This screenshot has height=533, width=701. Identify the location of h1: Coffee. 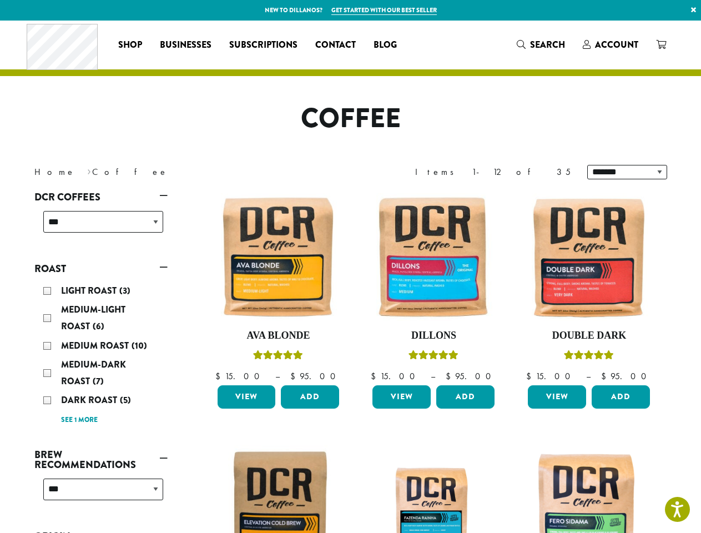
(351, 119).